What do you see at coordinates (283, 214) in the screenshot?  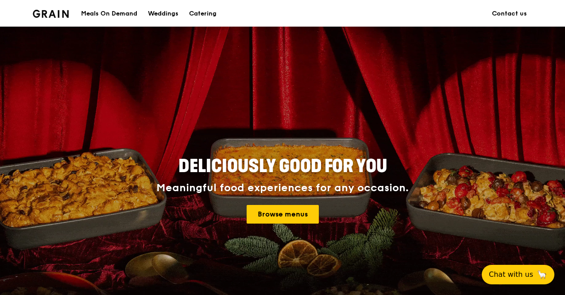 I see `a: Browse menus` at bounding box center [283, 214].